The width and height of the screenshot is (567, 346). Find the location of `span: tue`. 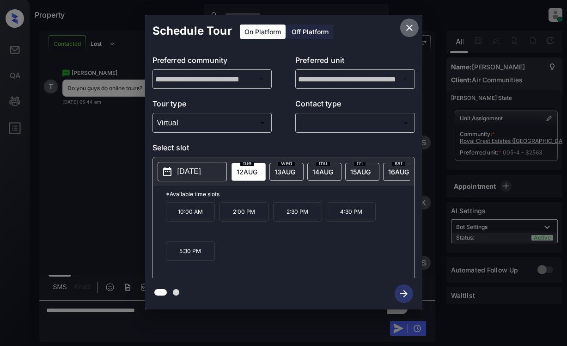

span: tue is located at coordinates (247, 163).